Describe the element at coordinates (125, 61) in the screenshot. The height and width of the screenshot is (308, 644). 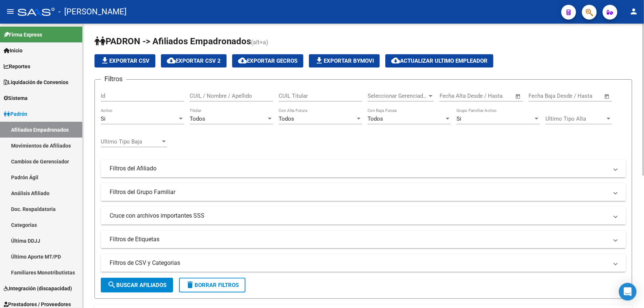
I see `span: Exportar CSV` at that location.